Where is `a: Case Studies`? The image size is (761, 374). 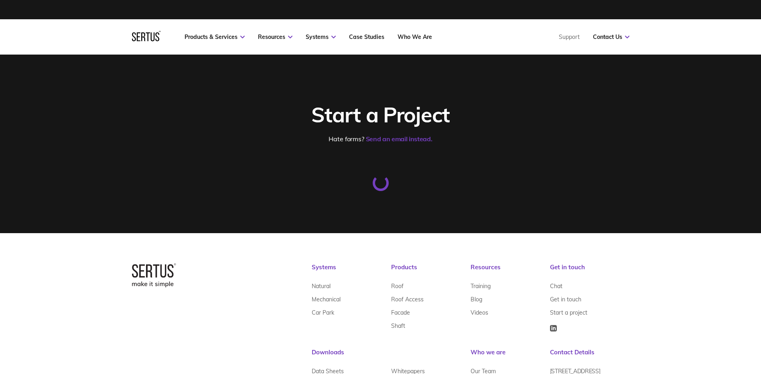
a: Case Studies is located at coordinates (367, 37).